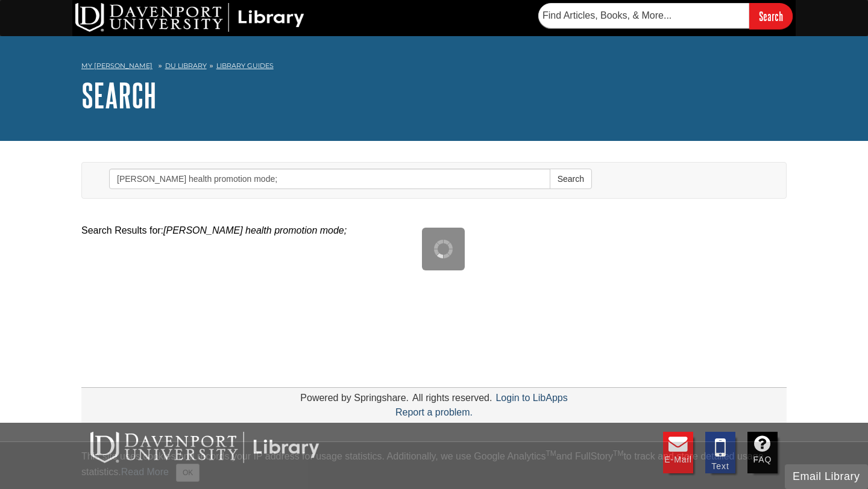 Image resolution: width=868 pixels, height=489 pixels. What do you see at coordinates (354, 397) in the screenshot?
I see `div: Powered by Springshare.` at bounding box center [354, 397].